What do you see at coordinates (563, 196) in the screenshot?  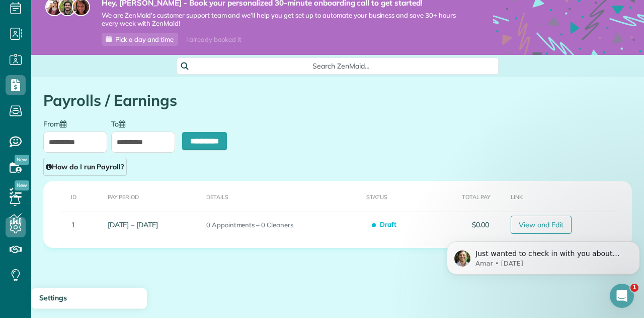 I see `th: Link` at bounding box center [563, 196].